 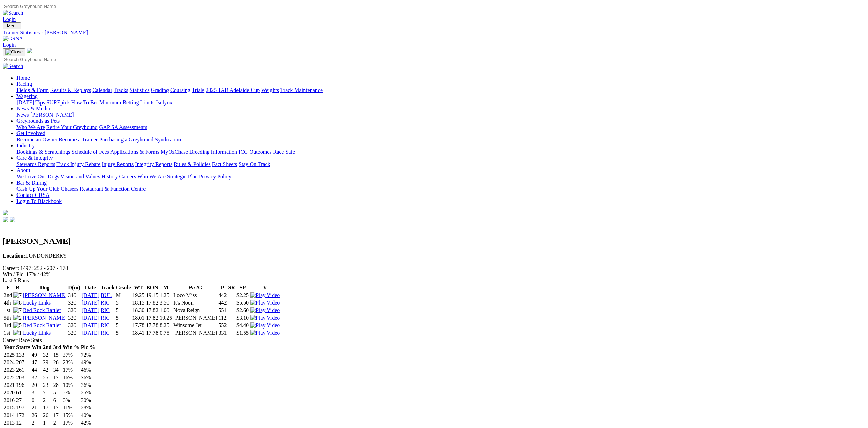 What do you see at coordinates (9, 415) in the screenshot?
I see `td: 2014` at bounding box center [9, 415].